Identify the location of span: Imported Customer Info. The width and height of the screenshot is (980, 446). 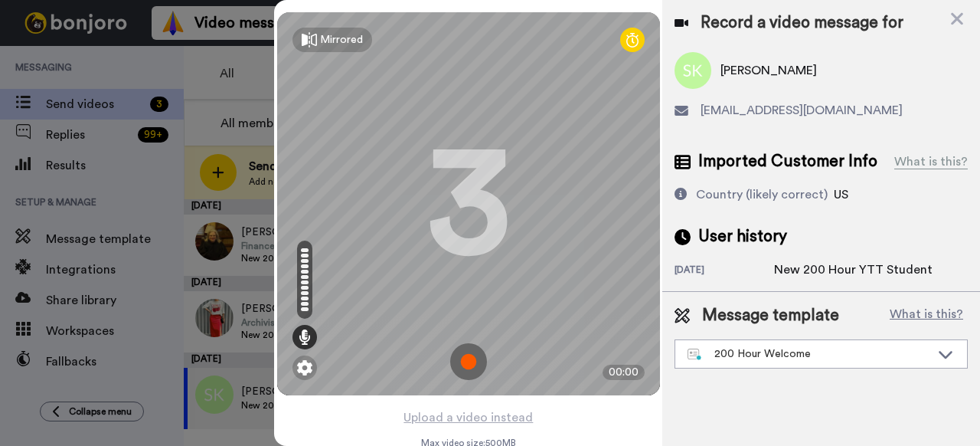
(787, 161).